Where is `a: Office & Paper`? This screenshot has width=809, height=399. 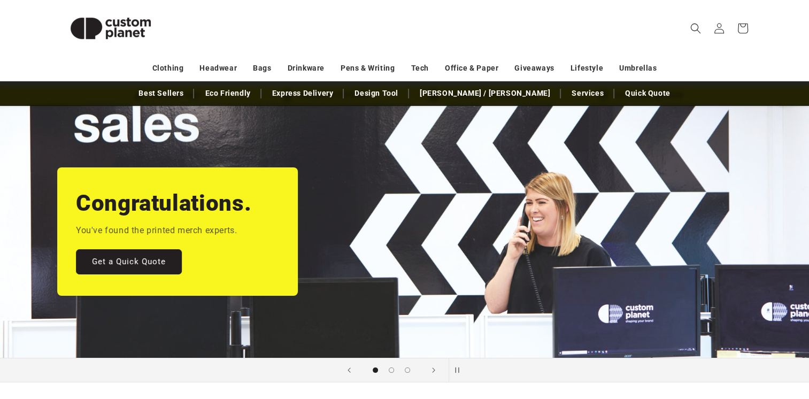
a: Office & Paper is located at coordinates (472, 68).